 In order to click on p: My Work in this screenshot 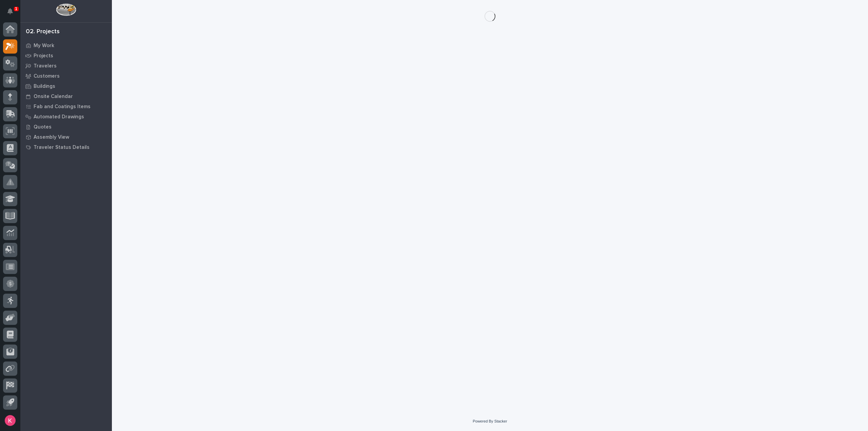, I will do `click(44, 46)`.